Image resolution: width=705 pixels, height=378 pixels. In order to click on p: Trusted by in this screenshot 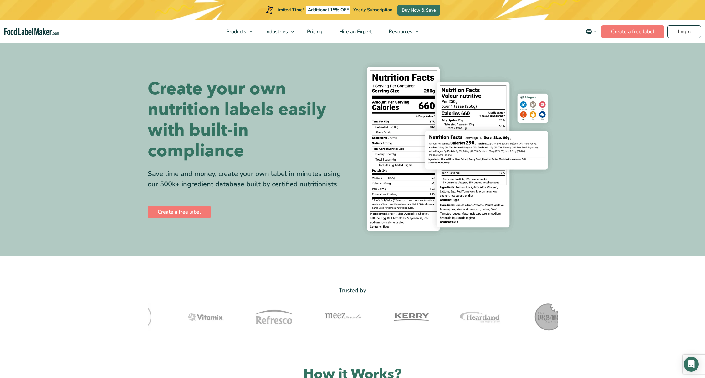, I will do `click(353, 290)`.